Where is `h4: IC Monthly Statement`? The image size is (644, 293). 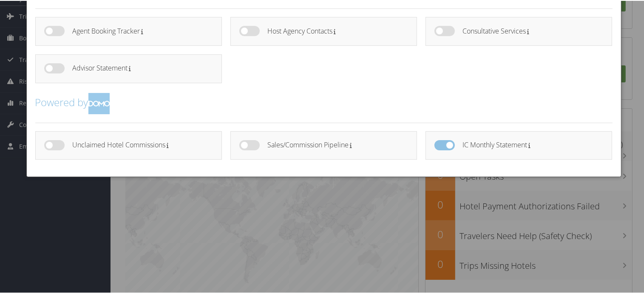 h4: IC Monthly Statement is located at coordinates (530, 144).